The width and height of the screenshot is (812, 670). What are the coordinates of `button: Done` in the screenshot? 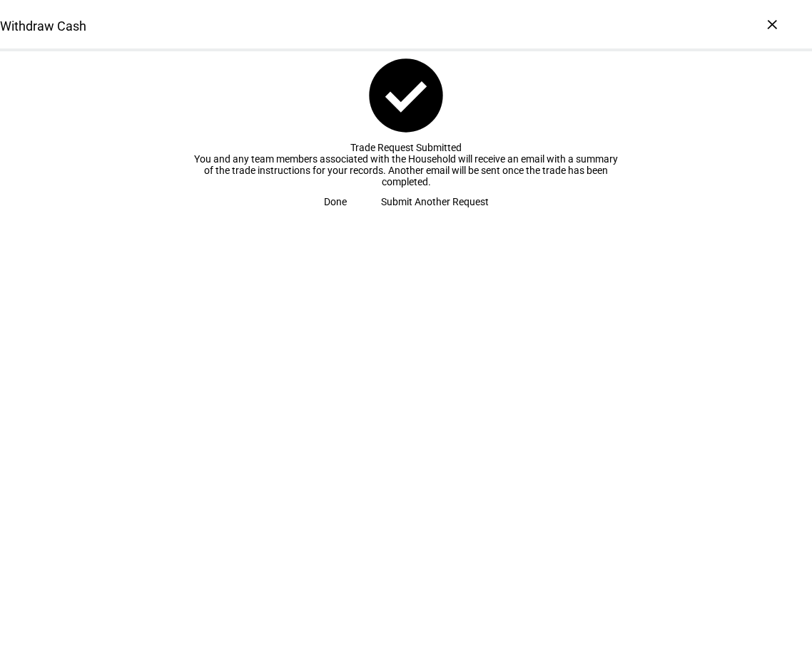 It's located at (335, 202).